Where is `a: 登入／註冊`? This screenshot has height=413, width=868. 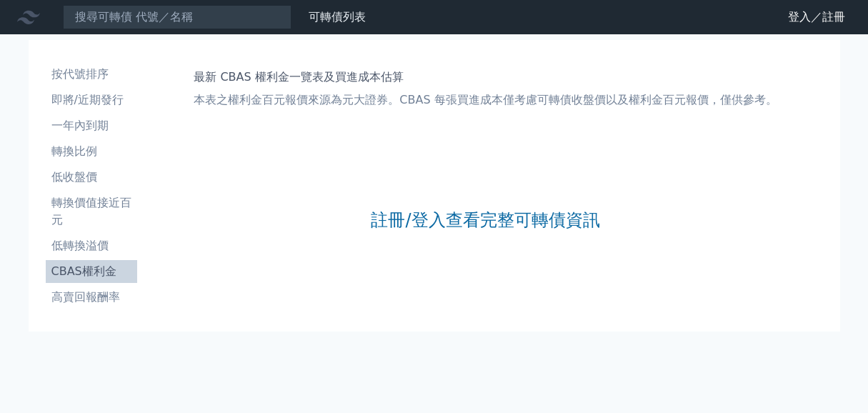
a: 登入／註冊 is located at coordinates (816, 17).